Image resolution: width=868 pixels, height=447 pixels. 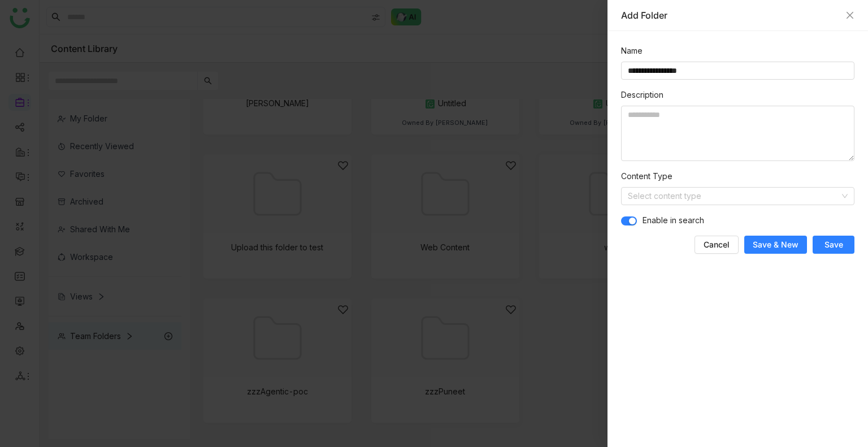 What do you see at coordinates (717, 245) in the screenshot?
I see `button: Cancel` at bounding box center [717, 245].